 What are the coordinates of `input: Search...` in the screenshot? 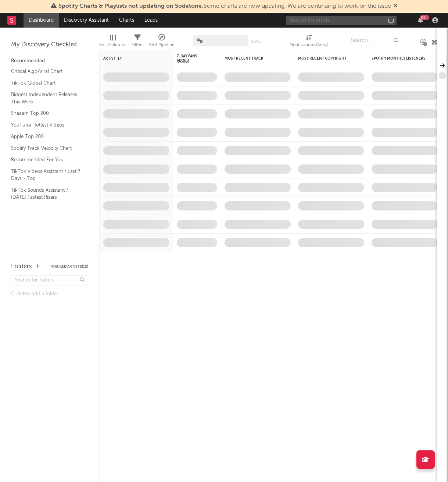 It's located at (375, 40).